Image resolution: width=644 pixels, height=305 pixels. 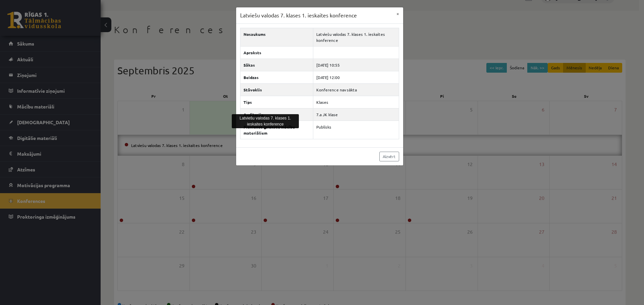 What do you see at coordinates (277, 90) in the screenshot?
I see `th: Stāvoklis` at bounding box center [277, 90].